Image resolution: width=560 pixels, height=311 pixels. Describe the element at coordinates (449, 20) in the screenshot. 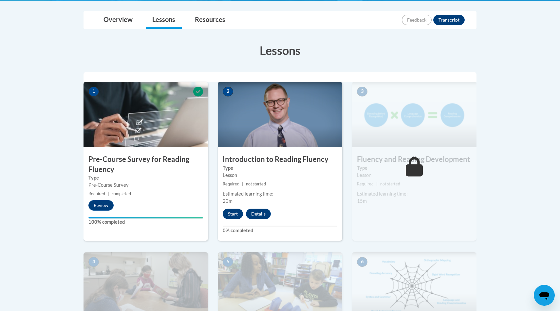

I see `button: Transcript` at that location.